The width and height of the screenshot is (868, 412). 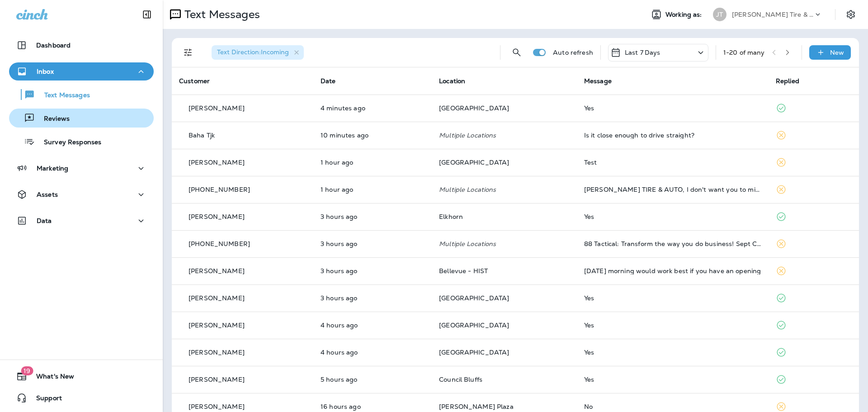 What do you see at coordinates (787, 81) in the screenshot?
I see `span: Replied` at bounding box center [787, 81].